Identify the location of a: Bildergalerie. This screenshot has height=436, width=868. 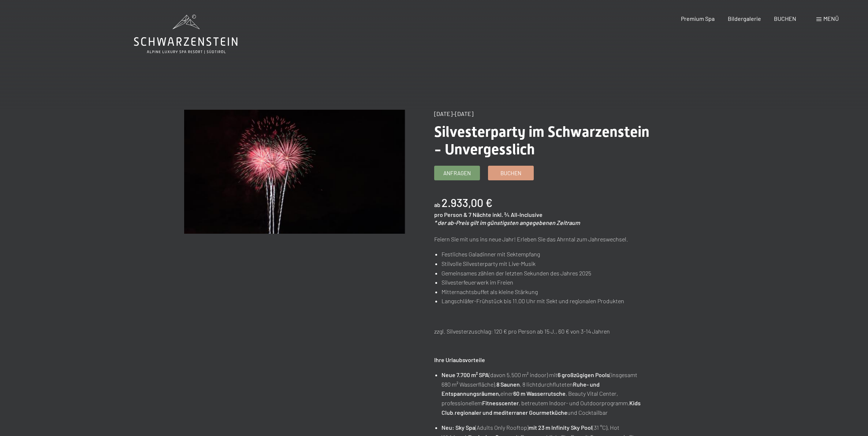
(744, 18).